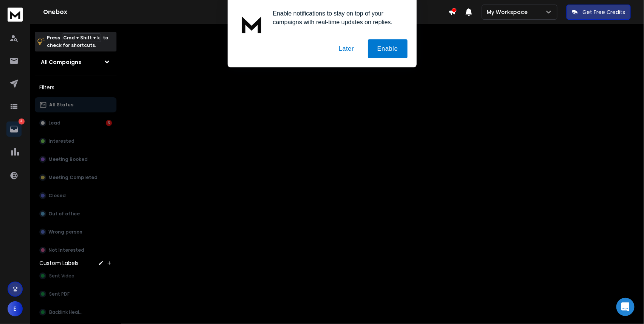 The image size is (644, 324). What do you see at coordinates (15, 309) in the screenshot?
I see `button: E` at bounding box center [15, 309].